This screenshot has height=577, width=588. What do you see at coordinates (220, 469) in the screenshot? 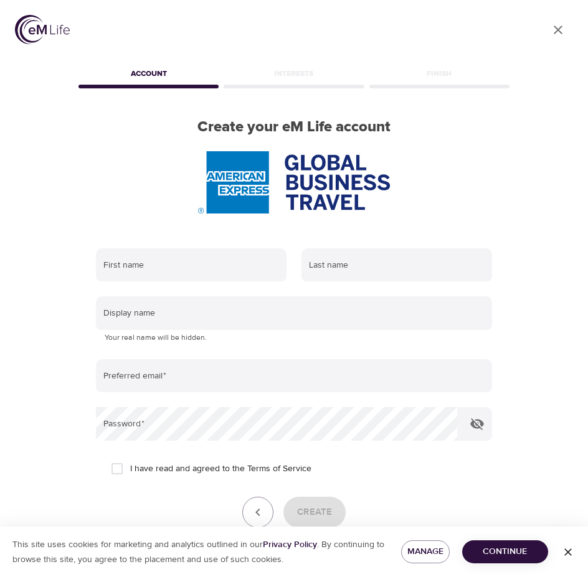
I see `span: I have read and agreed to the` at bounding box center [220, 469].